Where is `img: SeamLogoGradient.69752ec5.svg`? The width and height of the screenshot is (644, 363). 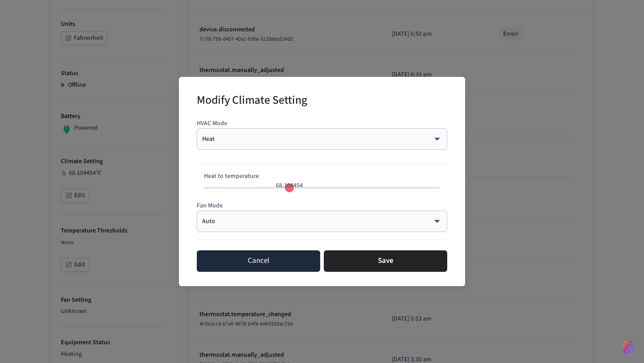 img: SeamLogoGradient.69752ec5.svg is located at coordinates (628, 346).